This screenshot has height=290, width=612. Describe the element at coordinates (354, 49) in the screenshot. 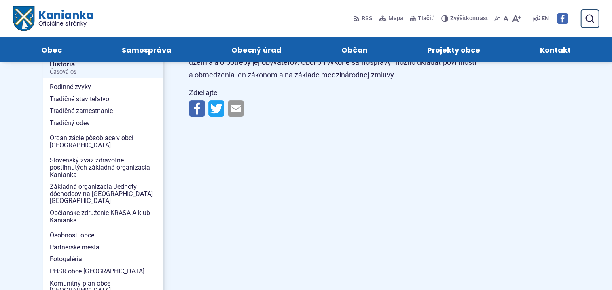

I see `span: Občan` at that location.